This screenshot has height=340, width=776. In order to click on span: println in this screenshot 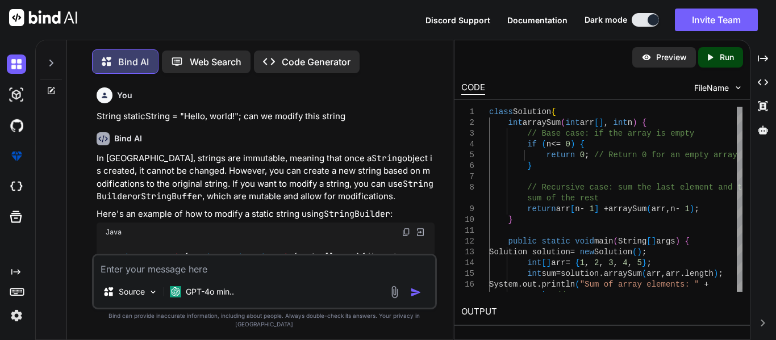, I will do `click(558, 285)`.